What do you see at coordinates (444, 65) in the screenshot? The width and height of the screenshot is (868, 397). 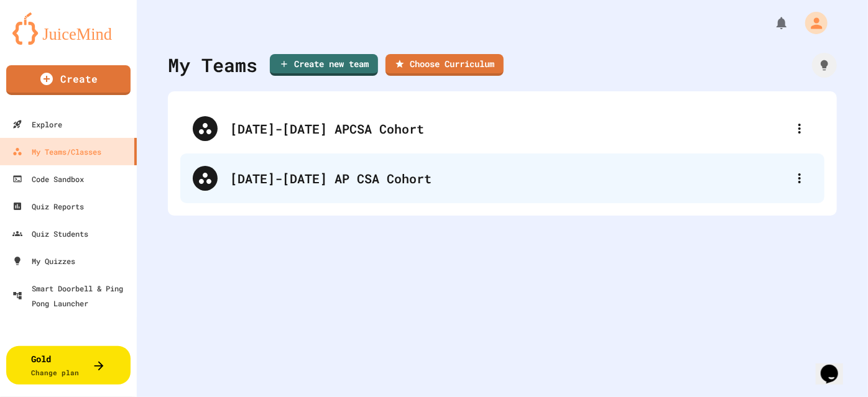 I see `a: Choose Curriculum` at bounding box center [444, 65].